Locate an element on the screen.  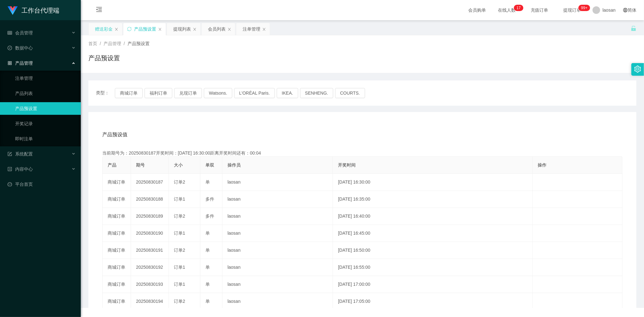
td: 20250830193 is located at coordinates (150, 284).